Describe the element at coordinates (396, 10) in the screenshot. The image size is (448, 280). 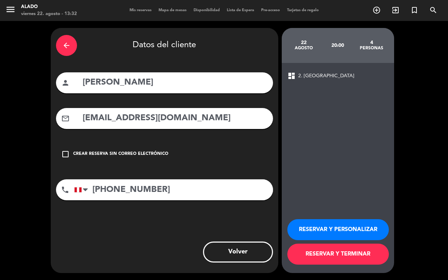
I see `i: exit_to_app` at that location.